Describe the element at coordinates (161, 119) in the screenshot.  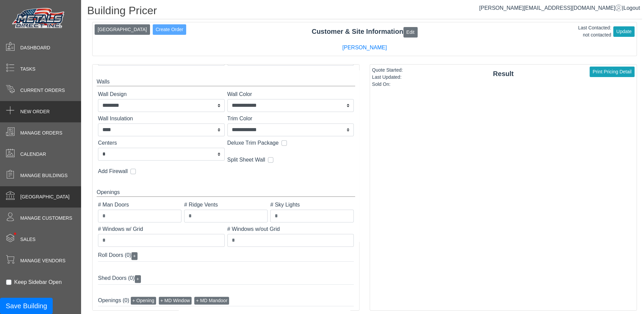
I see `label: Wall Insulation` at that location.